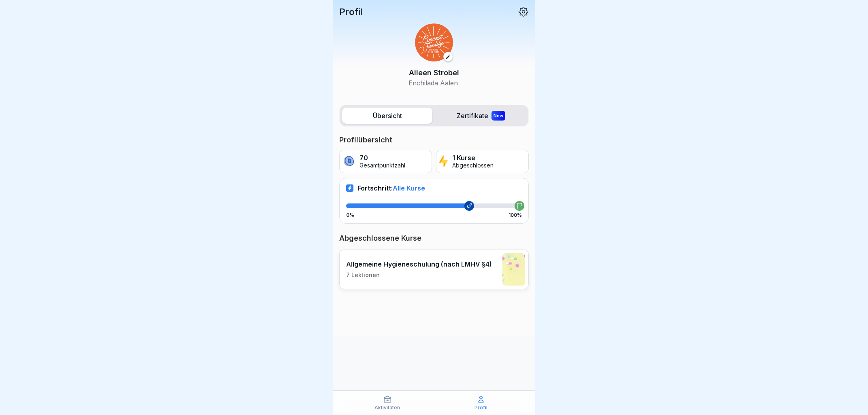 The image size is (868, 415). Describe the element at coordinates (391, 188) in the screenshot. I see `p: Fortschritt:` at that location.